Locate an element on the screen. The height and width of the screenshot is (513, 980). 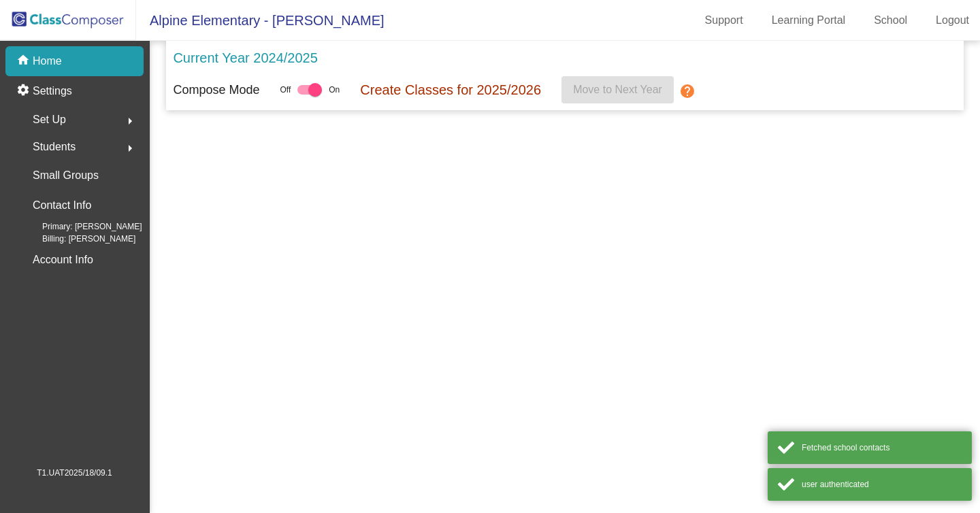
a: Learning Portal is located at coordinates (808, 20).